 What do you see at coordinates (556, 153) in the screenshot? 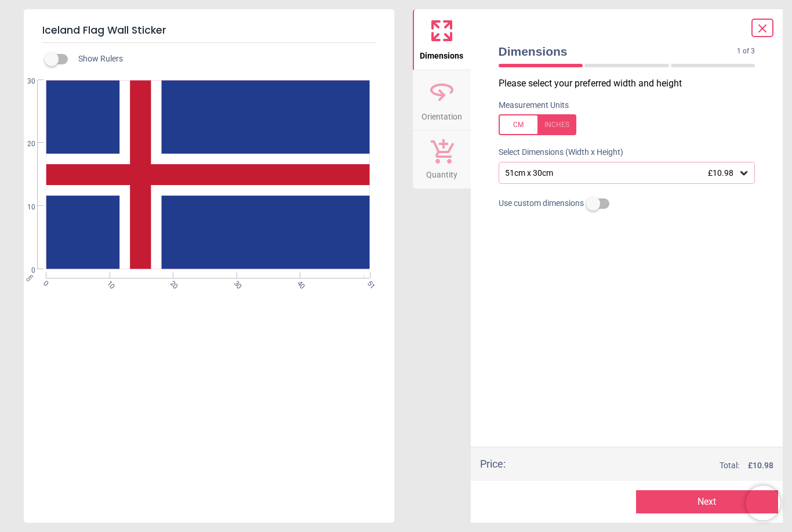
I see `label: Select Dimensions (Width x Height)` at bounding box center [556, 153].